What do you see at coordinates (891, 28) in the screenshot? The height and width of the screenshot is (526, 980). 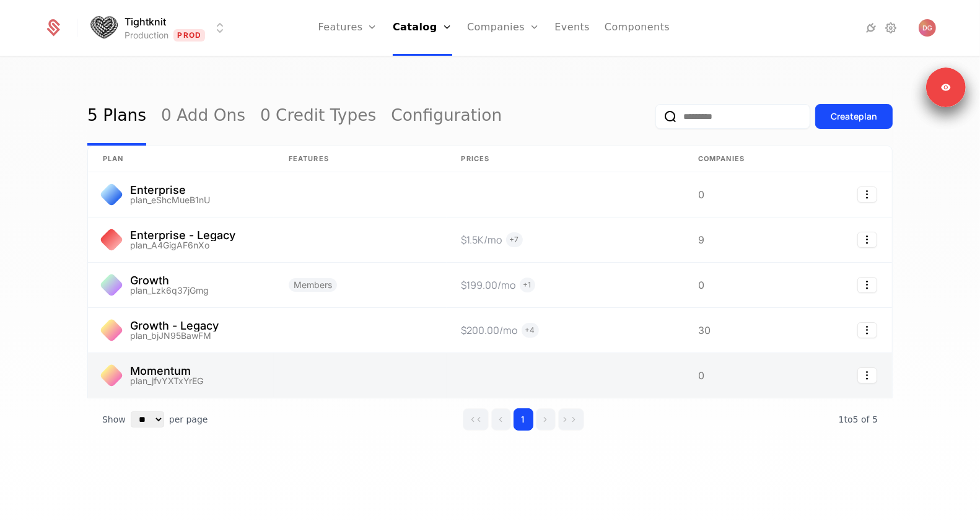 I see `a: Settings` at bounding box center [891, 28].